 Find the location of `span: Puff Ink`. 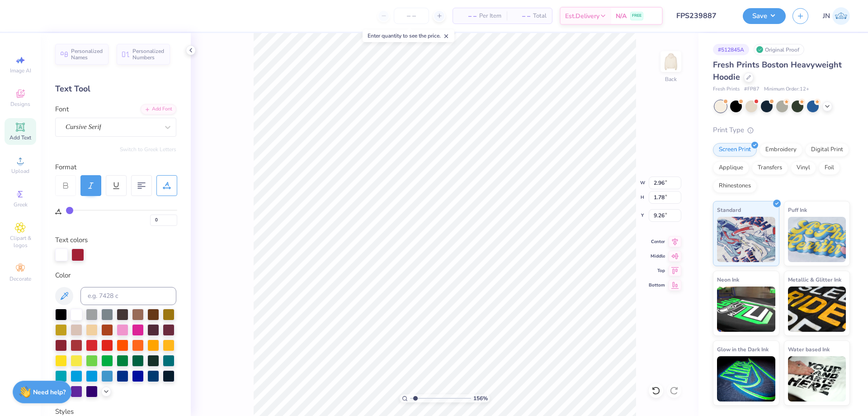

span: Puff Ink is located at coordinates (797, 209).